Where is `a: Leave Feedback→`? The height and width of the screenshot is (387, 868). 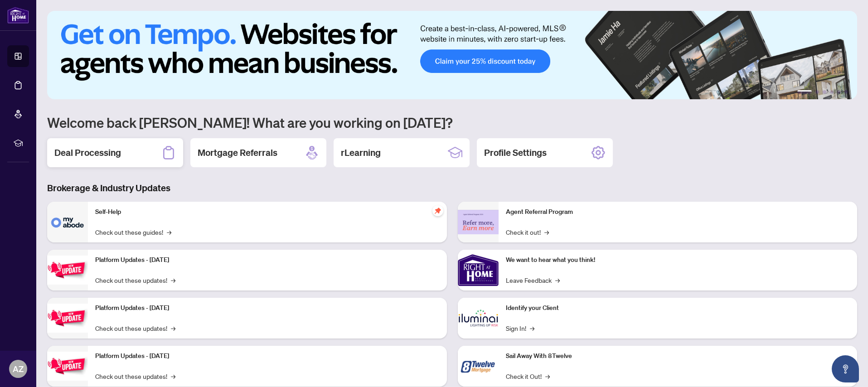 a: Leave Feedback→ is located at coordinates (532, 280).